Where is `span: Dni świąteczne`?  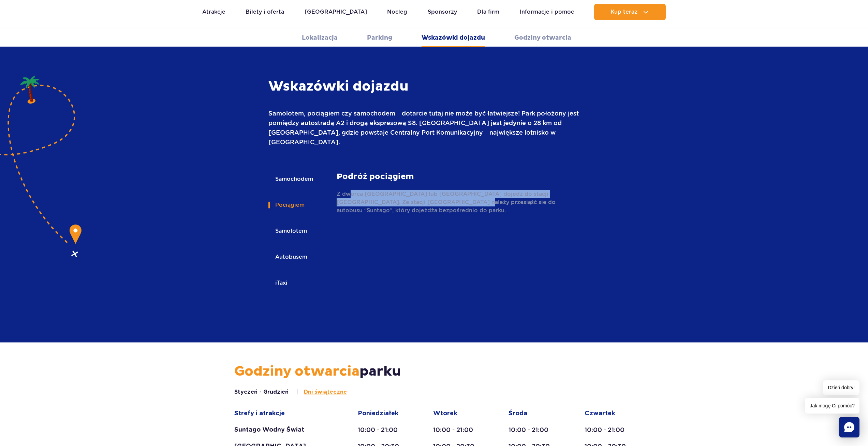 span: Dni świąteczne is located at coordinates (325, 392).